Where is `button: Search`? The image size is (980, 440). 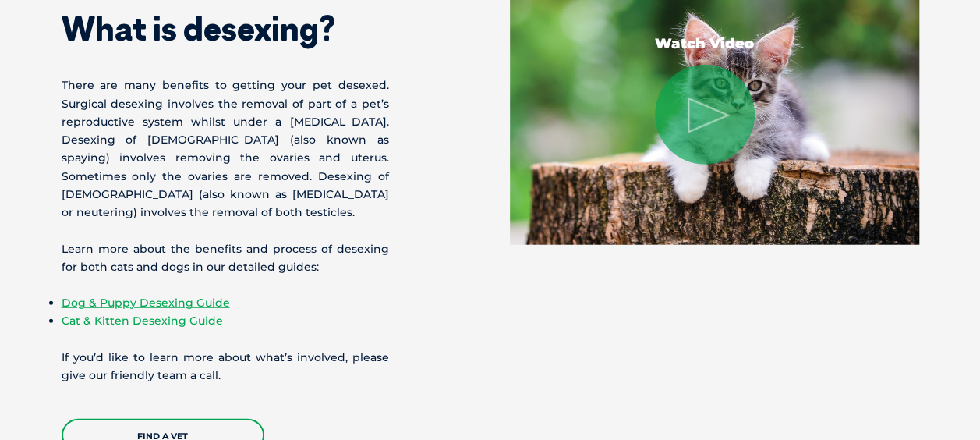 button: Search is located at coordinates (958, 79).